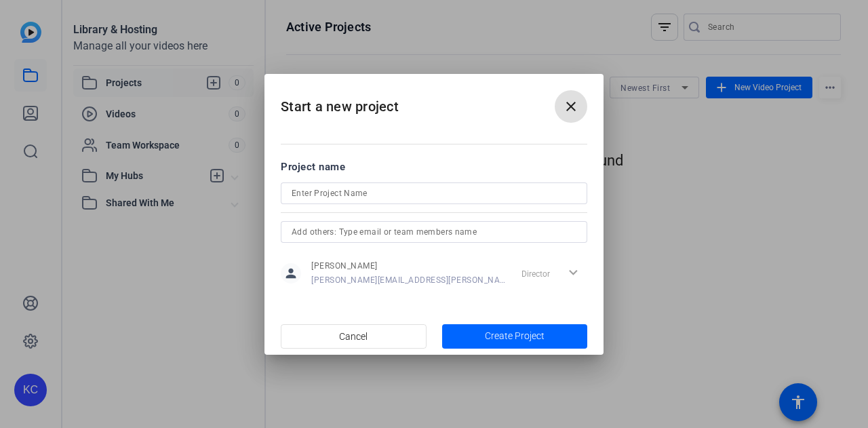 This screenshot has height=428, width=868. Describe the element at coordinates (434, 193) in the screenshot. I see `input: Enter Project Name` at that location.